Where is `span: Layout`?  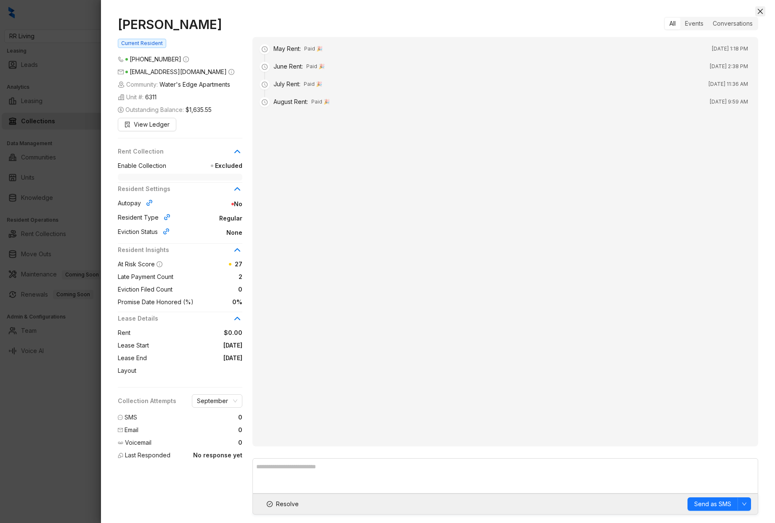
span: Layout is located at coordinates (127, 371).